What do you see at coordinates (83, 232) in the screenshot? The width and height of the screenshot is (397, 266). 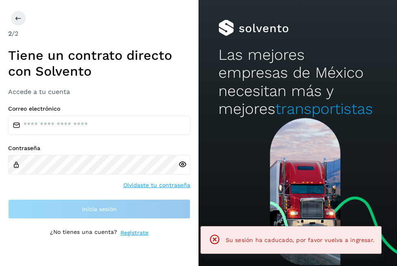 I see `p: ¿No tienes una cuenta?` at bounding box center [83, 232].